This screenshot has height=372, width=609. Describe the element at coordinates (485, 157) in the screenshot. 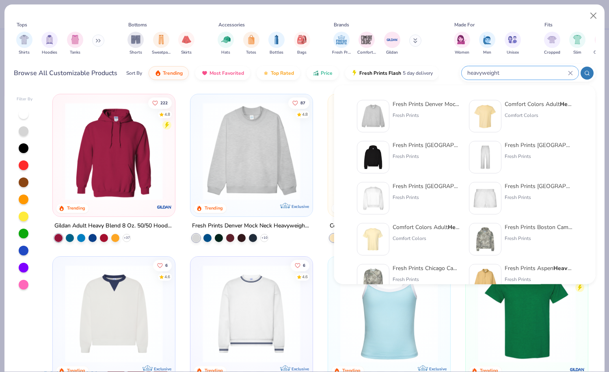

I see `img: df5250ff-6f61-4206-a12c-24931b20f13c` at that location.